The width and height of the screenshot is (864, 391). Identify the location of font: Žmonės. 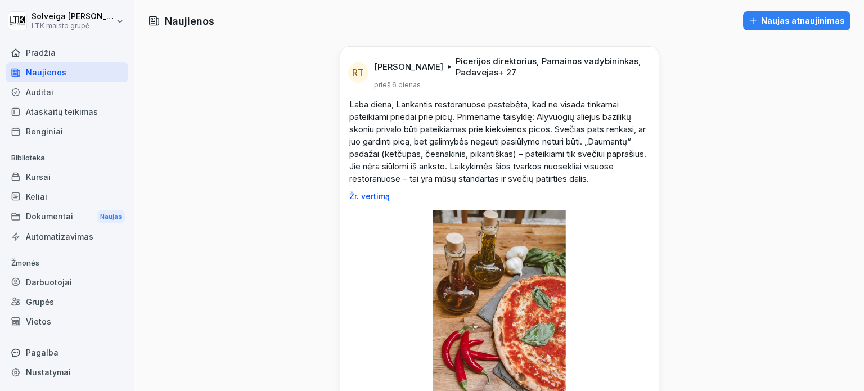
(25, 263).